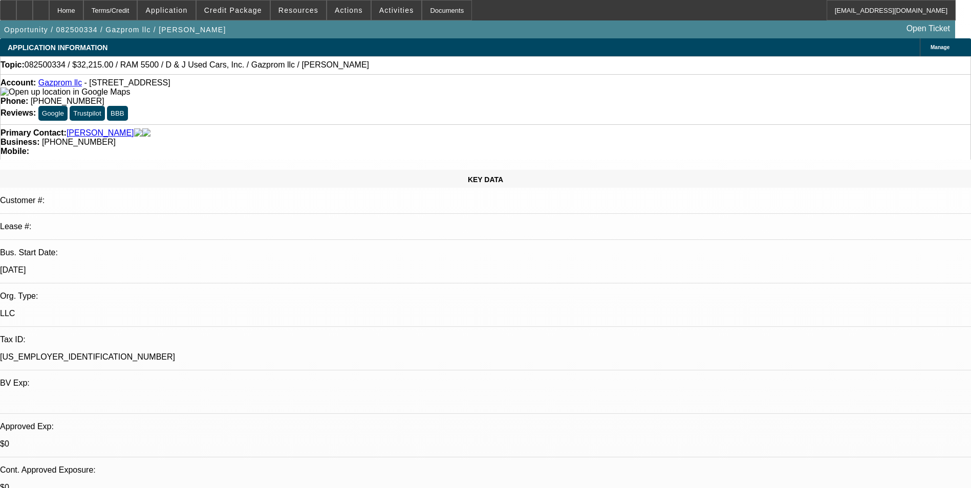 The height and width of the screenshot is (488, 971). I want to click on strong: Topic:, so click(12, 65).